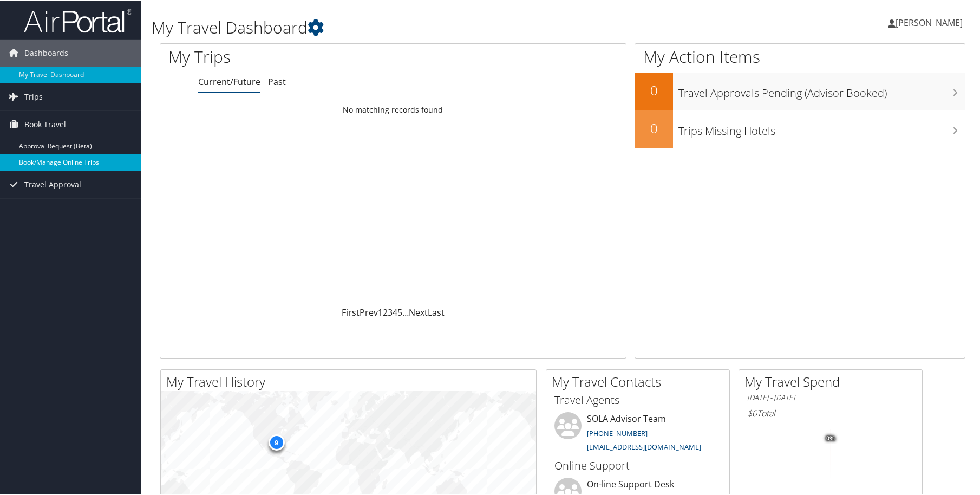 The width and height of the screenshot is (980, 495). Describe the element at coordinates (418, 311) in the screenshot. I see `a: Next` at that location.